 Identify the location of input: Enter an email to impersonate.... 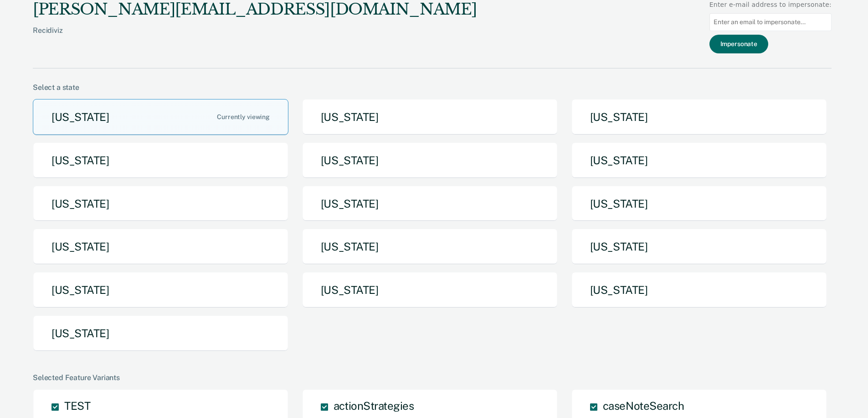
(771, 22).